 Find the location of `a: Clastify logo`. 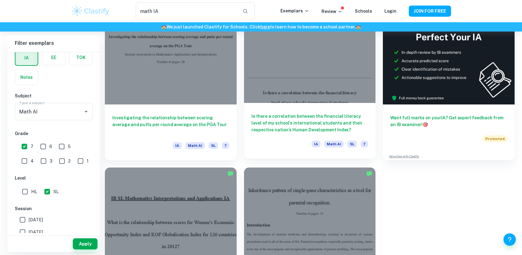

a: Clastify logo is located at coordinates (90, 11).